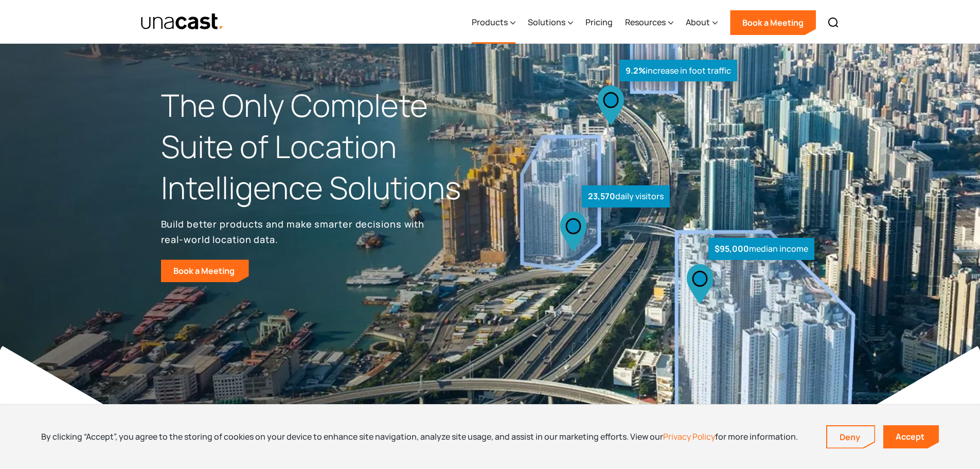 Image resolution: width=980 pixels, height=469 pixels. What do you see at coordinates (834, 23) in the screenshot?
I see `img: Search icon` at bounding box center [834, 23].